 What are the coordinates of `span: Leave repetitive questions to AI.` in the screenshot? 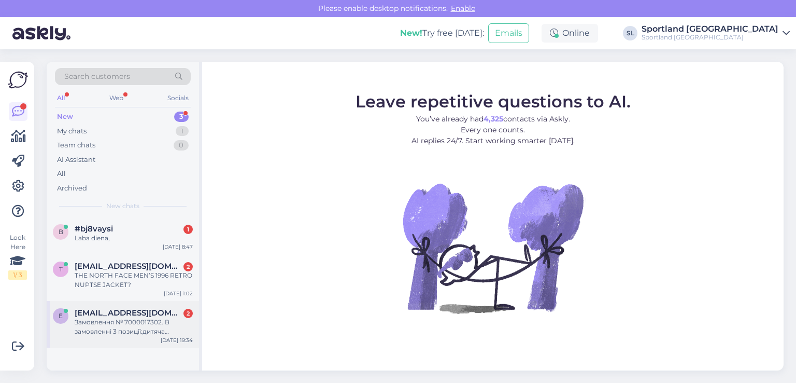 It's located at (493, 101).